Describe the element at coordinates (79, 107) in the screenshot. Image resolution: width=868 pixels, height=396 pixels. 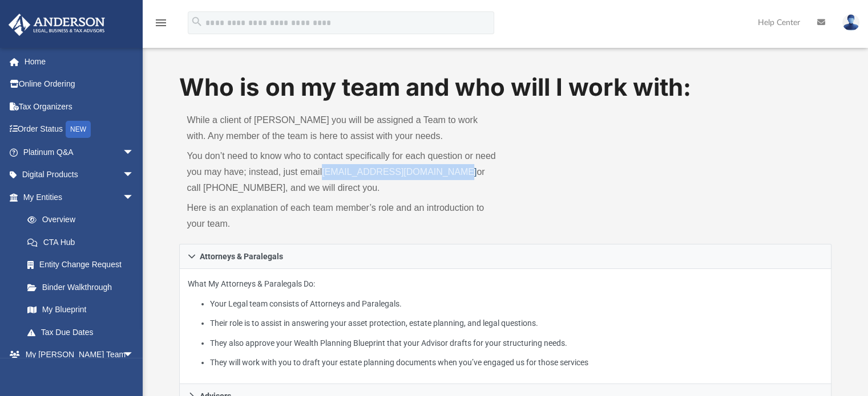
I see `a: Tax Organizers` at that location.